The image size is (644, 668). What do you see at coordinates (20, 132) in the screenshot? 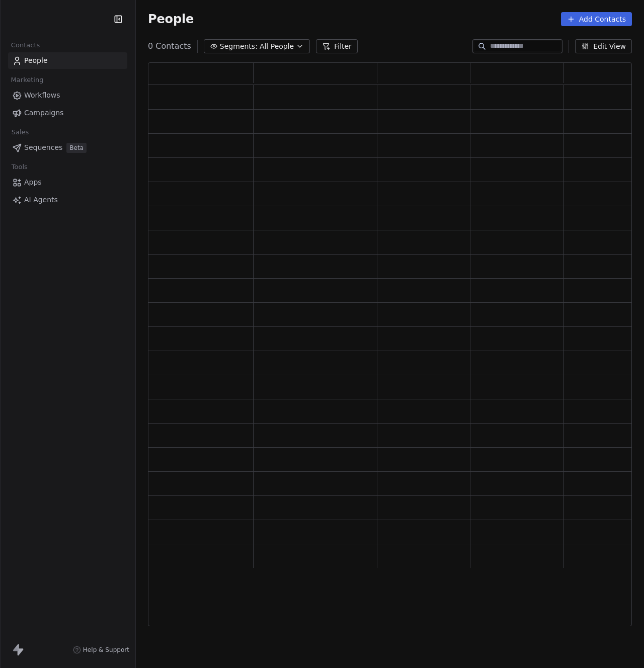
I see `span: Sales` at bounding box center [20, 132].